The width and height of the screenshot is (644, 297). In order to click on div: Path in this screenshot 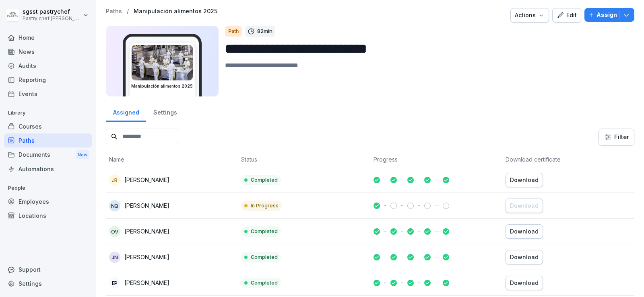, I will do `click(234, 31)`.